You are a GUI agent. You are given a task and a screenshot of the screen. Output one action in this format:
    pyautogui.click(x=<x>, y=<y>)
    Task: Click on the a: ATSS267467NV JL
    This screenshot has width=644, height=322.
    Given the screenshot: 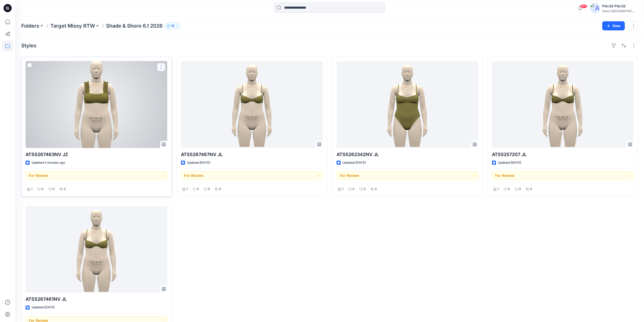 What is the action you would take?
    pyautogui.click(x=252, y=104)
    